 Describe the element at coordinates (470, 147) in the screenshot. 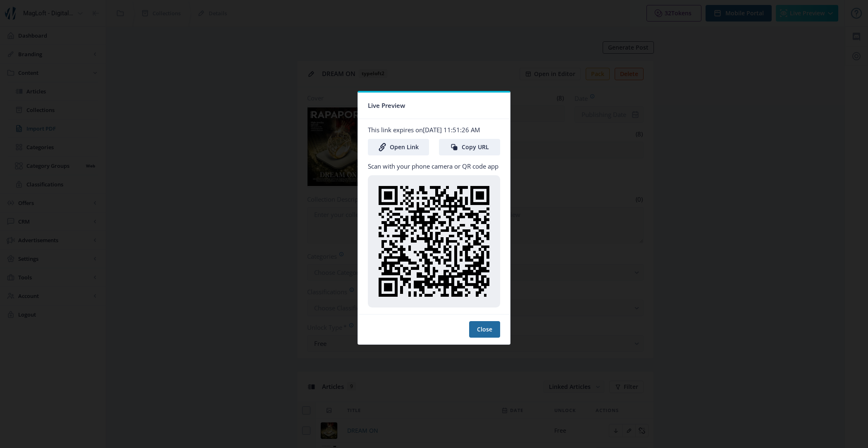

I see `button: Copy URL` at that location.